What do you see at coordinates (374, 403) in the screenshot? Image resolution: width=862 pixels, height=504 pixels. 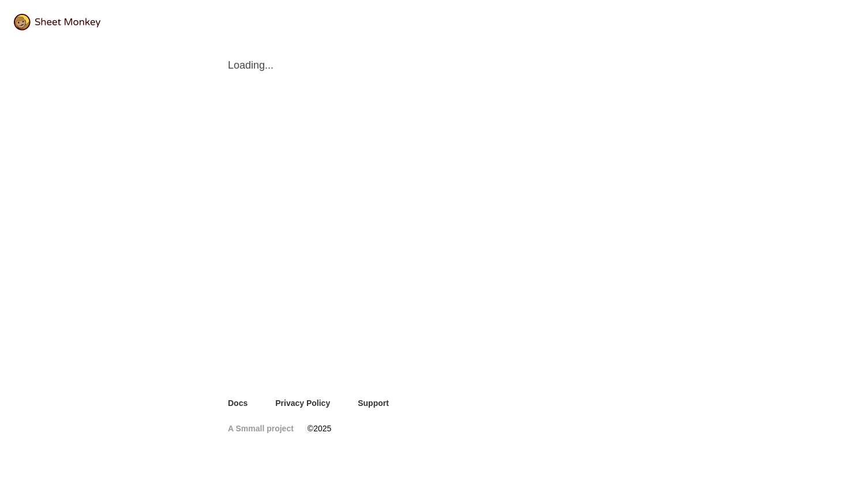 I see `a: Support` at bounding box center [374, 403].